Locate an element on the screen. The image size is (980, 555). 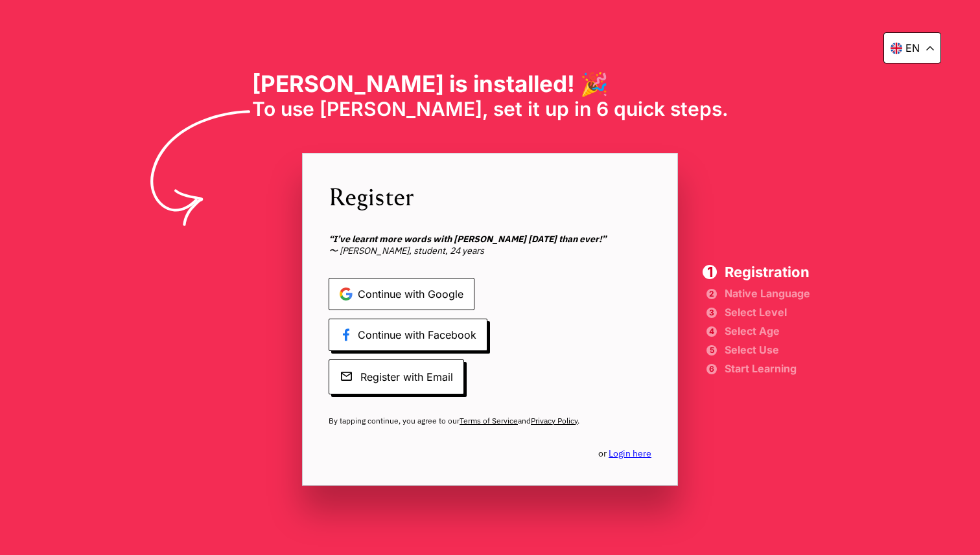
span: Register with Email is located at coordinates (396, 377).